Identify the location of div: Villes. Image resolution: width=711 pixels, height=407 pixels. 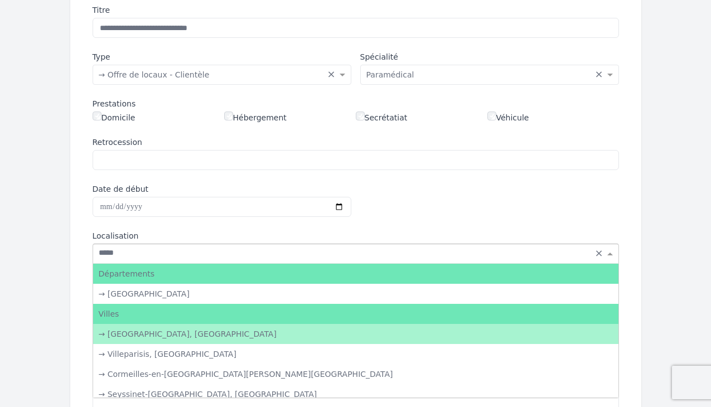
(356, 314).